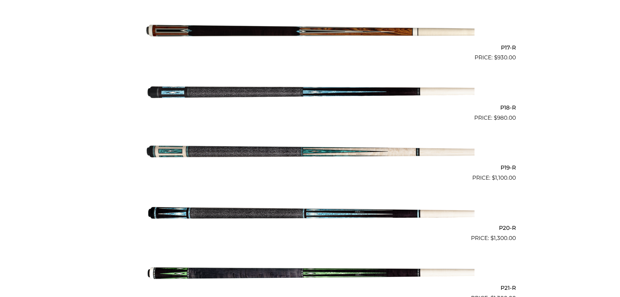 Image resolution: width=620 pixels, height=297 pixels. What do you see at coordinates (310, 33) in the screenshot?
I see `a: P17-R $930.00` at bounding box center [310, 33].